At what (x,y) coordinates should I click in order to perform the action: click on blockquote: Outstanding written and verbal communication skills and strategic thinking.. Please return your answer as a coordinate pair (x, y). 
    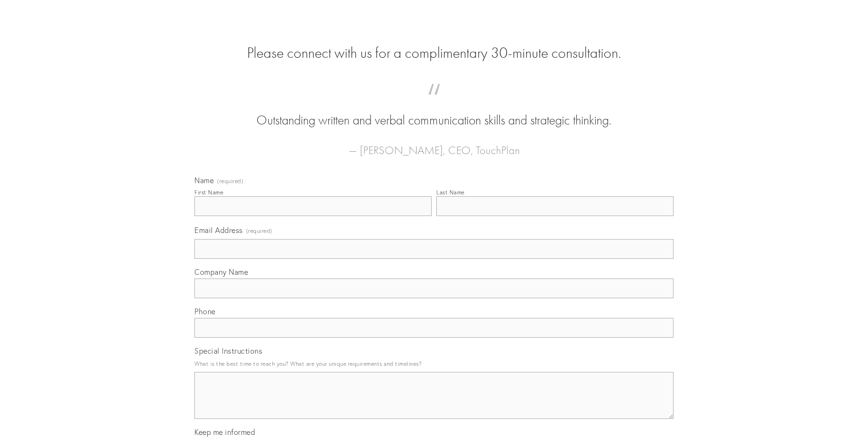
    Looking at the image, I should click on (434, 111).